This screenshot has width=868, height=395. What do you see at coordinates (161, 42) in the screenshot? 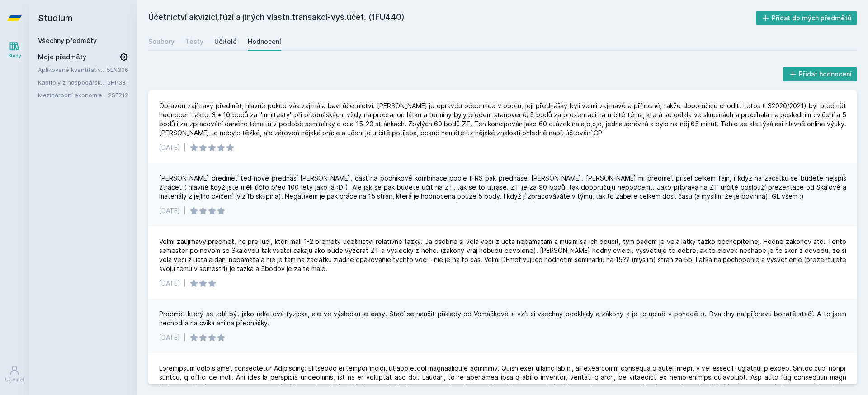
I see `div: Soubory` at bounding box center [161, 42].